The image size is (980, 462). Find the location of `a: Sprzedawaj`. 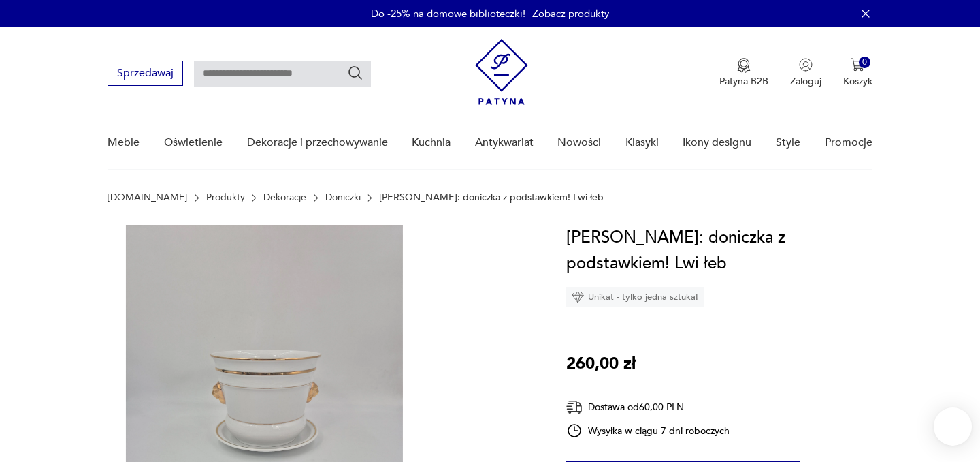

a: Sprzedawaj is located at coordinates (145, 74).